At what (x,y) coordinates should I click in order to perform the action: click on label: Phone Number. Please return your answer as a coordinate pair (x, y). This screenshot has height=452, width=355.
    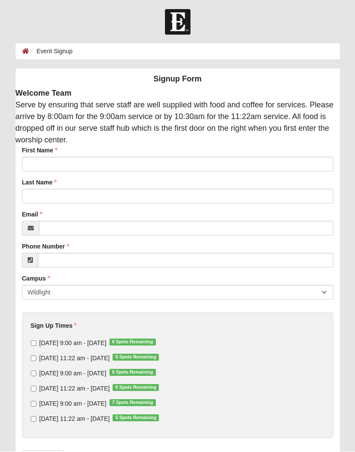
    Looking at the image, I should click on (46, 247).